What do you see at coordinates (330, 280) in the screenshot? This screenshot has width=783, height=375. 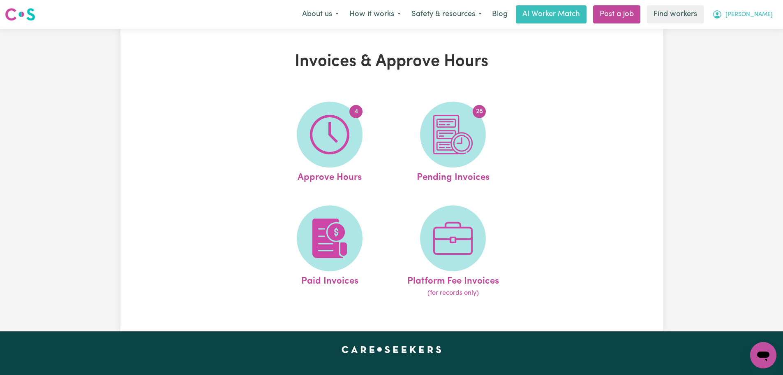 I see `span: Paid Invoices` at bounding box center [330, 280].